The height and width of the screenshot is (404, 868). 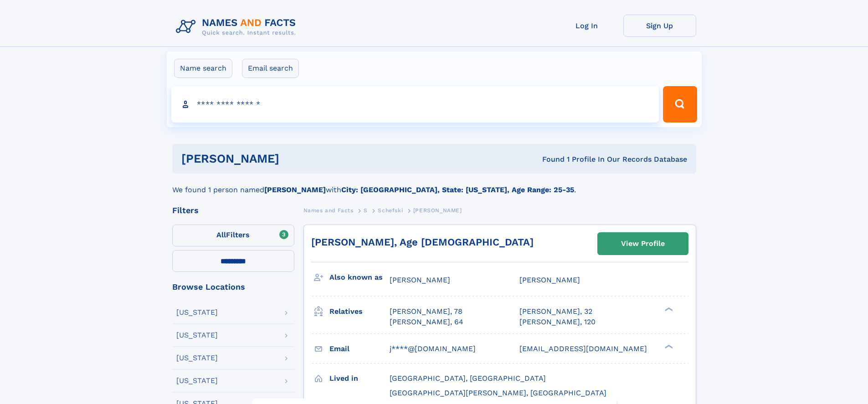 What do you see at coordinates (233, 210) in the screenshot?
I see `div: Filters` at bounding box center [233, 210].